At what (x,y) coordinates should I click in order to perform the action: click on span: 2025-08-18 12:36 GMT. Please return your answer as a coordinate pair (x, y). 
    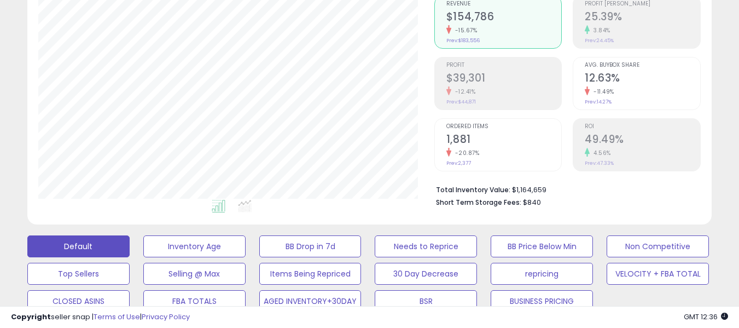
    Looking at the image, I should click on (706, 316).